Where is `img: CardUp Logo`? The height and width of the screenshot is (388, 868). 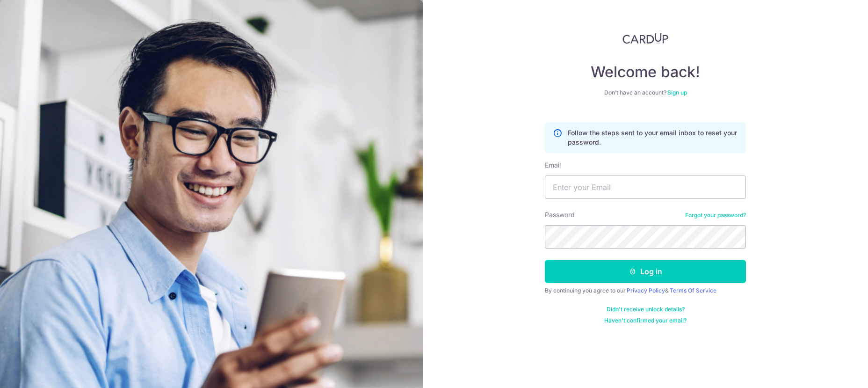
img: CardUp Logo is located at coordinates (646, 38).